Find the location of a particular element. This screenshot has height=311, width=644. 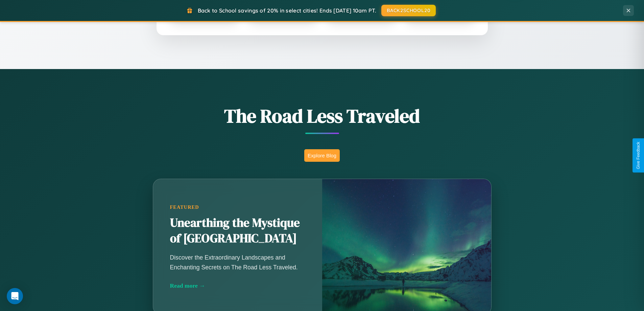

button: Explore Blog is located at coordinates (322, 155).